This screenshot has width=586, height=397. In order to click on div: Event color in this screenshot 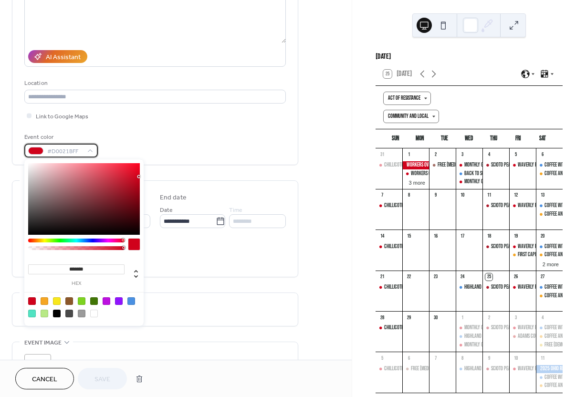, I will do `click(60, 137)`.